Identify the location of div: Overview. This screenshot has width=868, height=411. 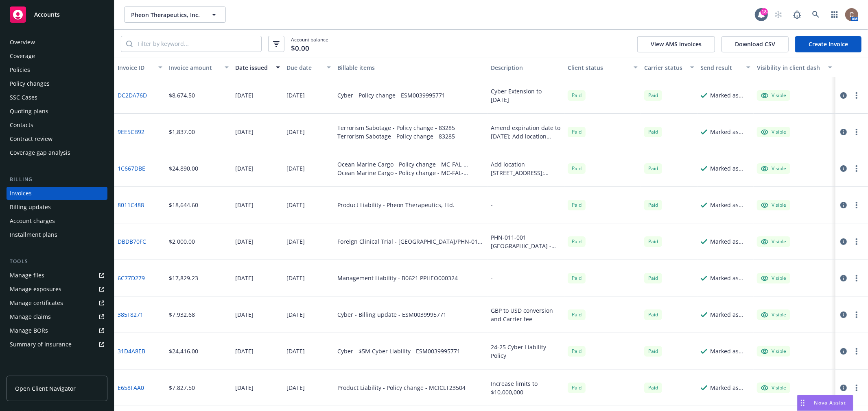
(22, 42).